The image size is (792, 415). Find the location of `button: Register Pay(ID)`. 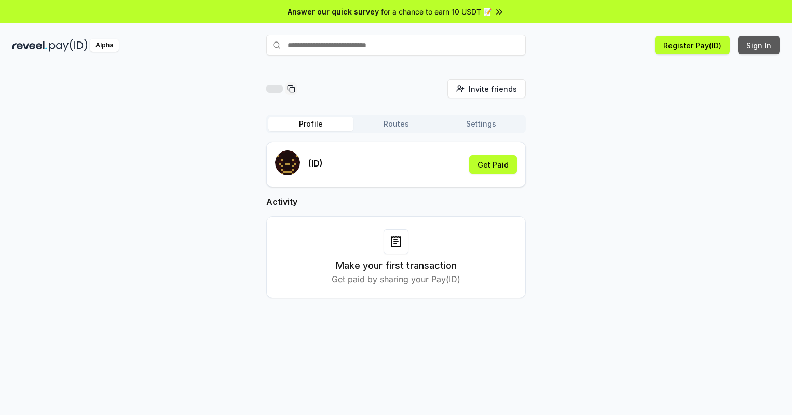

button: Register Pay(ID) is located at coordinates (692, 45).